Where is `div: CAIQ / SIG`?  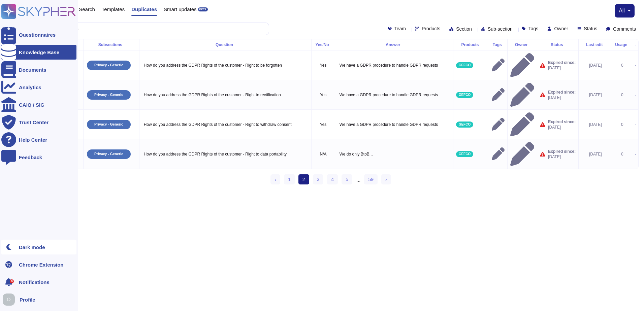 div: CAIQ / SIG is located at coordinates (32, 105).